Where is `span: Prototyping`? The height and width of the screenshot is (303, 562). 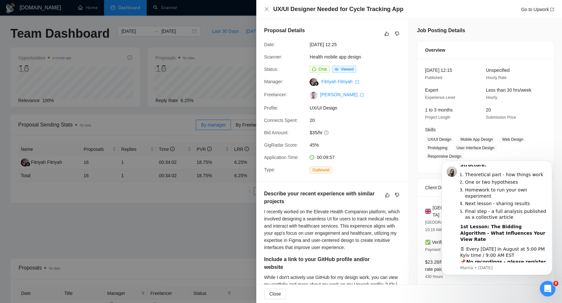 span: Prototyping is located at coordinates (437, 148).